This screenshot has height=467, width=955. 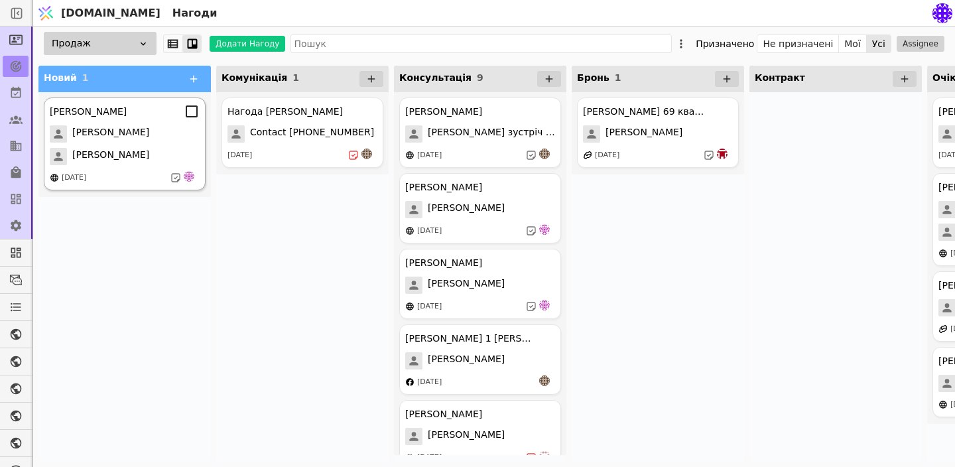 I want to click on button: Assignee, so click(x=921, y=44).